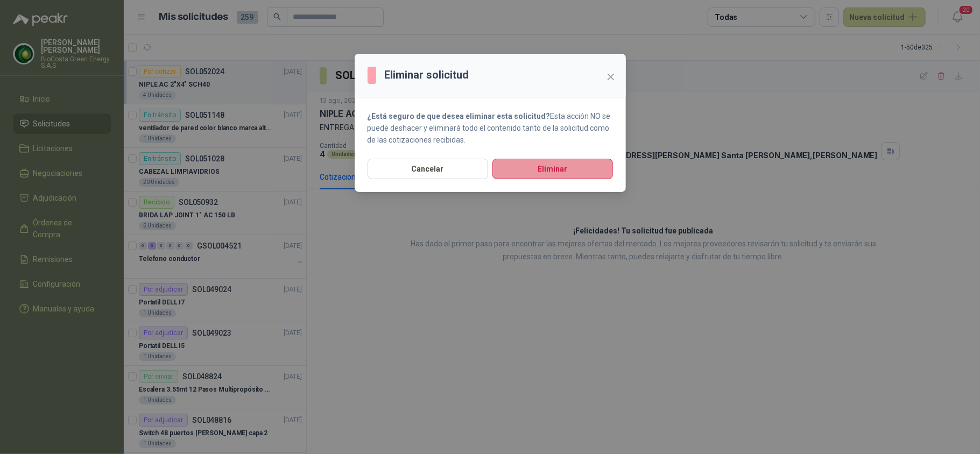 The image size is (980, 454). Describe the element at coordinates (490, 128) in the screenshot. I see `p: Esta acción NO se puede deshacer y eliminará todo el contenido tanto de la solicitud como de las ...` at that location.